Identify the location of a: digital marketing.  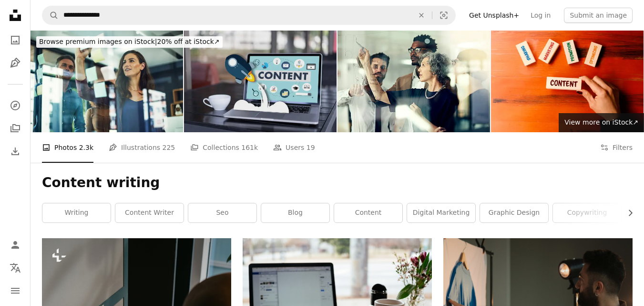
(441, 213).